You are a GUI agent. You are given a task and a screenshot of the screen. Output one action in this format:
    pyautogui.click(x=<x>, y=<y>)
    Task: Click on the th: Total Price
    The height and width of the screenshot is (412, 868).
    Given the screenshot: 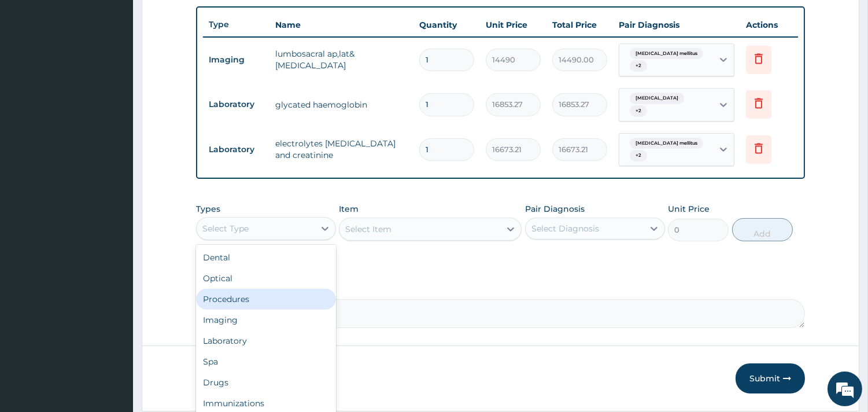 What is the action you would take?
    pyautogui.click(x=579, y=25)
    